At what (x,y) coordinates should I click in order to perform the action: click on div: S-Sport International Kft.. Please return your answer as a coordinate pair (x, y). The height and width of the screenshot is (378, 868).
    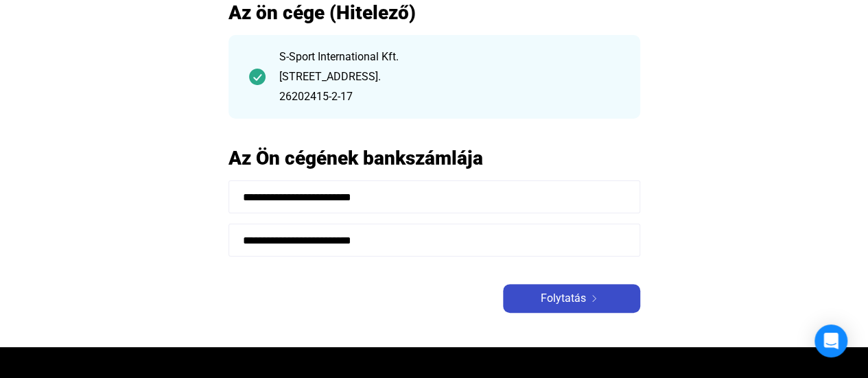
    Looking at the image, I should click on (450, 57).